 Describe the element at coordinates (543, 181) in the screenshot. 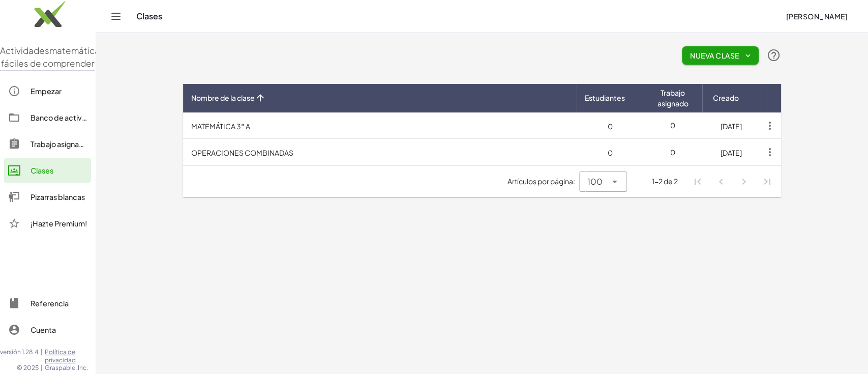

I see `span: Artículos por página:` at that location.